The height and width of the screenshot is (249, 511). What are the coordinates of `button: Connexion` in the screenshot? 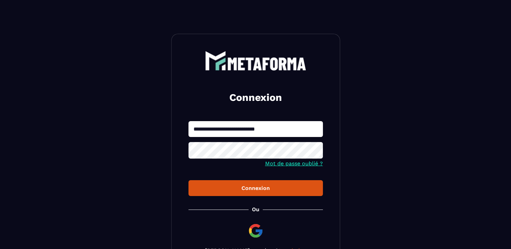 It's located at (256, 188).